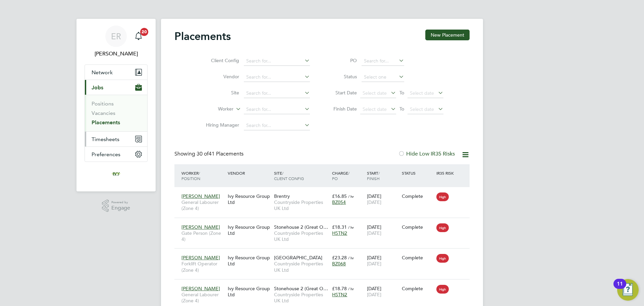 This screenshot has width=644, height=306. I want to click on label: Start Date, so click(342, 93).